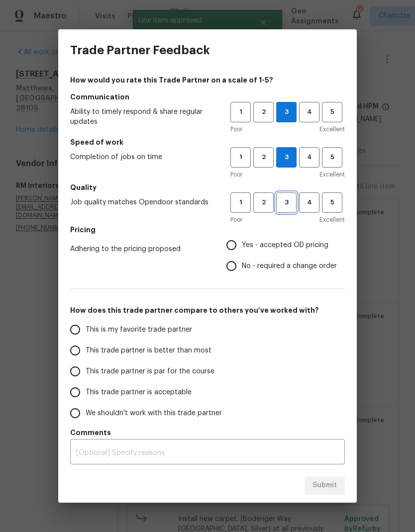 The height and width of the screenshot is (532, 415). Describe the element at coordinates (139, 329) in the screenshot. I see `span: This is my favorite trade partner` at that location.